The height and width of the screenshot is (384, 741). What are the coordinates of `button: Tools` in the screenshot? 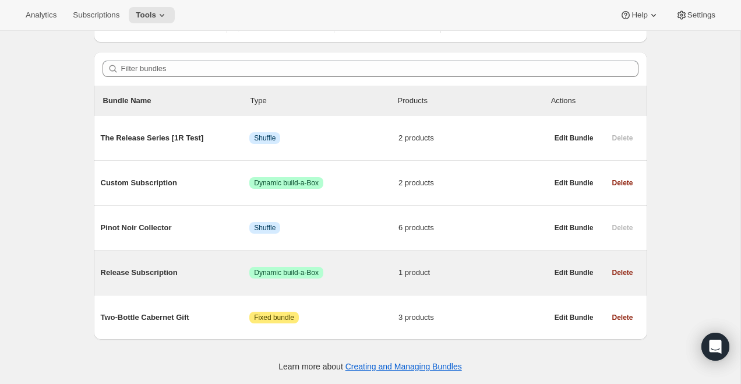 It's located at (152, 15).